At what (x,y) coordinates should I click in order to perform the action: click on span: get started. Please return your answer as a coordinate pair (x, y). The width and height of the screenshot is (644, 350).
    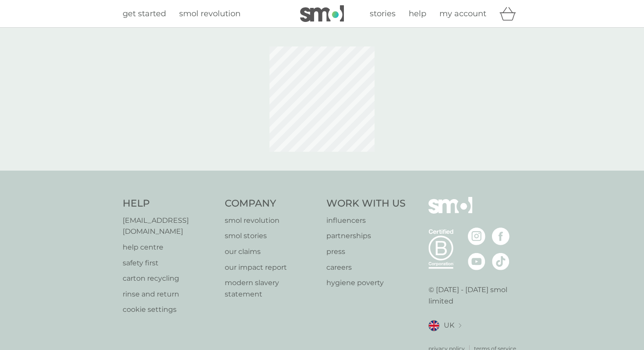
    Looking at the image, I should click on (144, 14).